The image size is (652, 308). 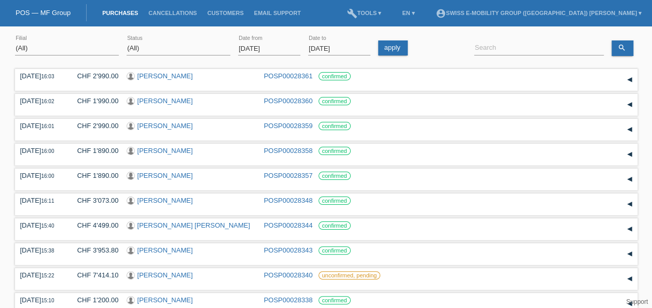 I want to click on span: 16:01, so click(x=47, y=126).